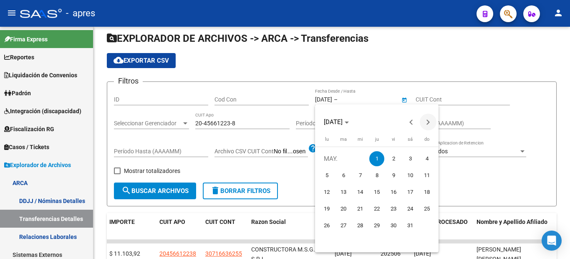 The image size is (570, 259). I want to click on span: 28, so click(360, 225).